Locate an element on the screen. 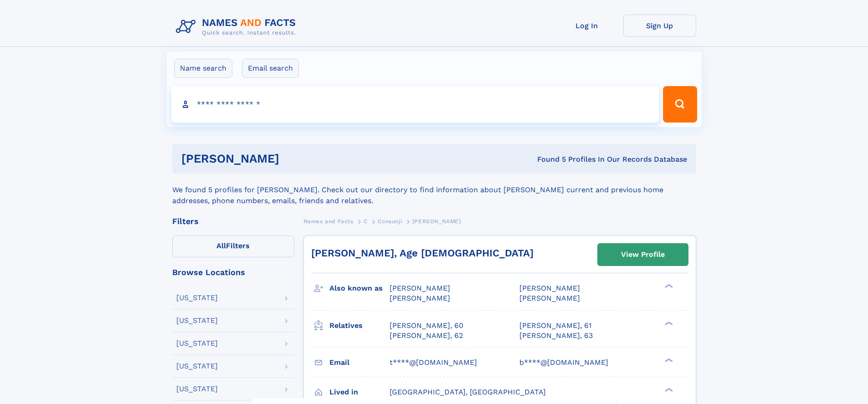 This screenshot has width=868, height=404. label: Email search is located at coordinates (271, 69).